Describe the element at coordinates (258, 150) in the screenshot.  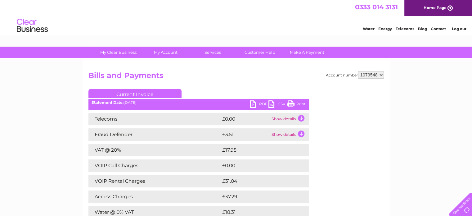
I see `td: £17.95` at that location.